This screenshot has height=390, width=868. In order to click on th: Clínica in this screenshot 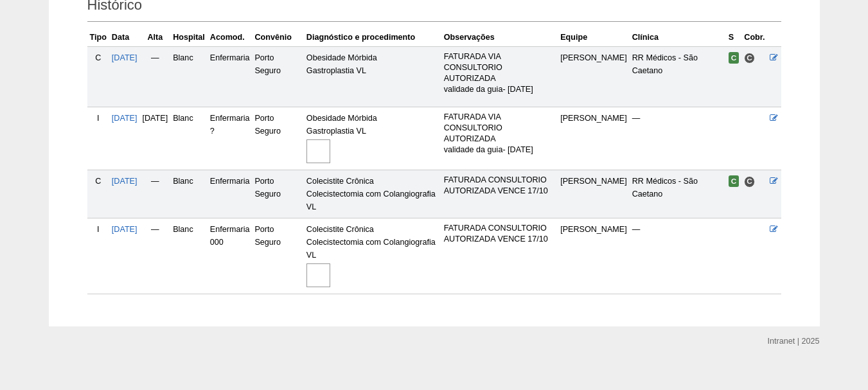, I will do `click(678, 38)`.